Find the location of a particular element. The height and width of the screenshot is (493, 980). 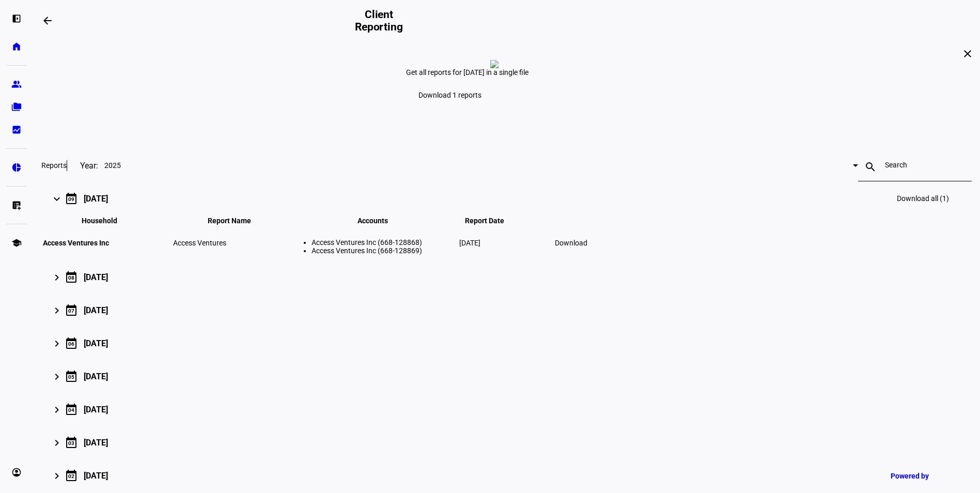

eth-mat-symbol: school is located at coordinates (17, 243).